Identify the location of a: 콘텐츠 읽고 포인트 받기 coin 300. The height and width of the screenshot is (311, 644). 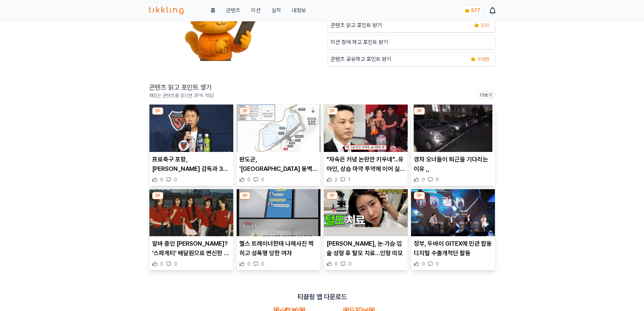
(411, 25).